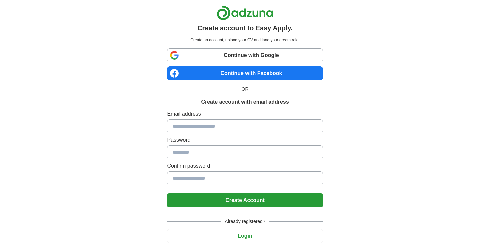  What do you see at coordinates (245, 221) in the screenshot?
I see `span: Already registered?` at bounding box center [245, 221].